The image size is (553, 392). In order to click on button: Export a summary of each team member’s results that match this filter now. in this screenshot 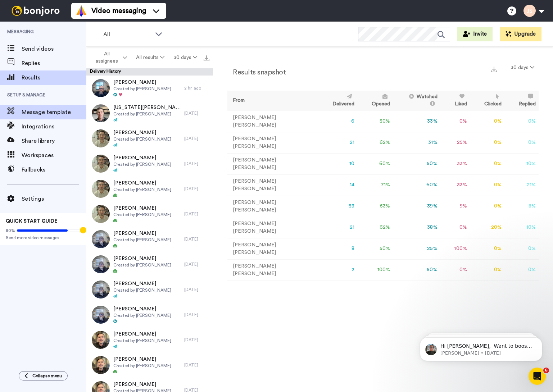, I will do `click(494, 69)`.